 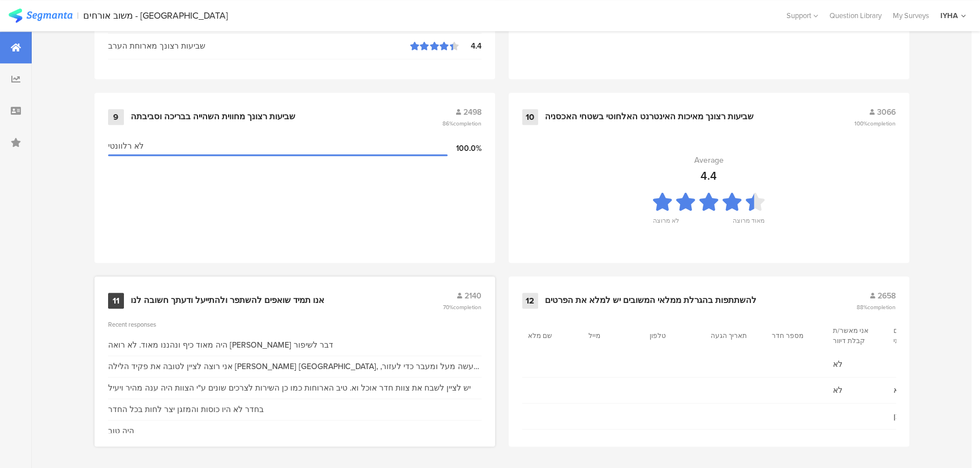 What do you see at coordinates (675, 335) in the screenshot?
I see `section: טלפון` at bounding box center [675, 335].